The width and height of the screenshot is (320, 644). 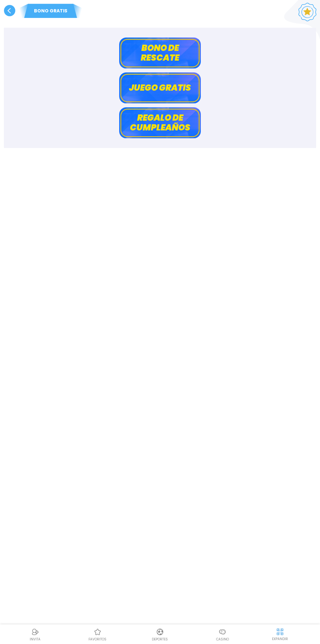 I want to click on a: DeportesDeportesDeportes, so click(x=159, y=634).